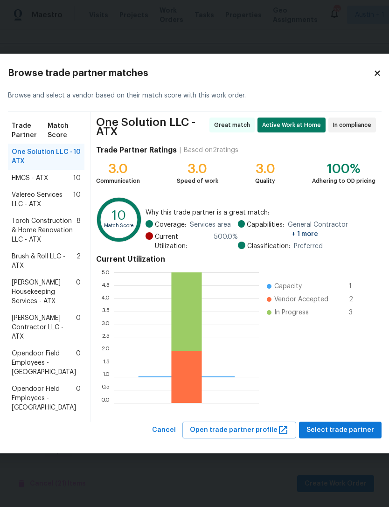  What do you see at coordinates (78, 231) in the screenshot?
I see `span: 8` at bounding box center [78, 231].